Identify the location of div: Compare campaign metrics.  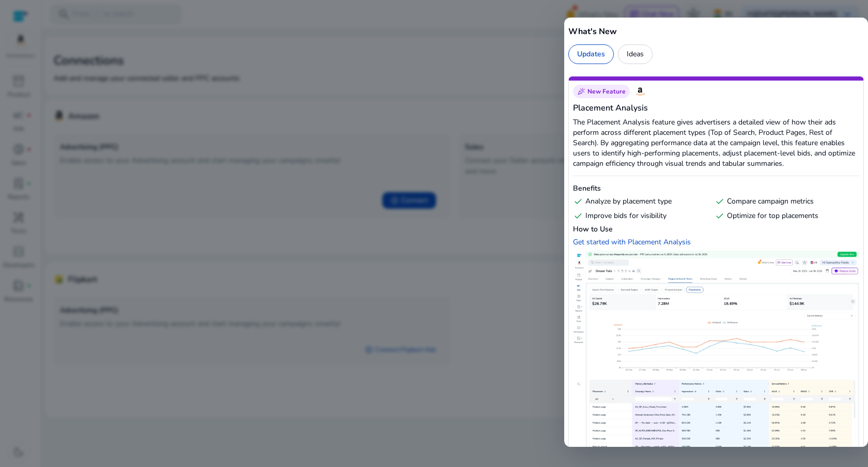
(783, 201).